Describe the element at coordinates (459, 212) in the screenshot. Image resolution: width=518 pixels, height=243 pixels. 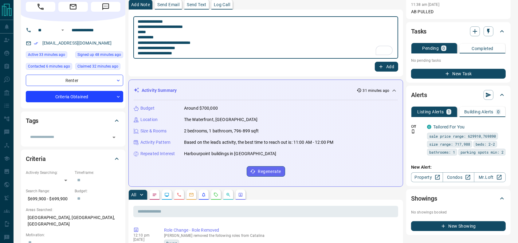
I see `p: No showings booked` at that location.